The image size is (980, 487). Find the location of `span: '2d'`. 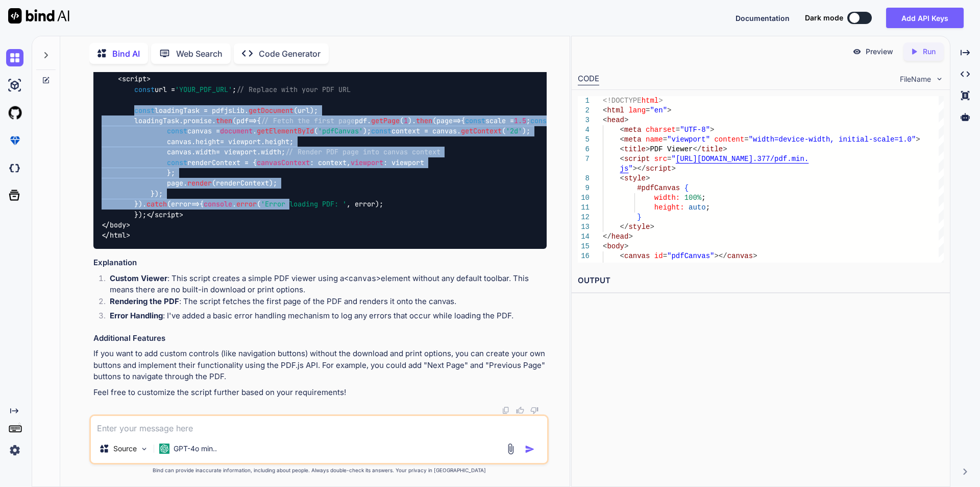

span: '2d' is located at coordinates (514, 131).